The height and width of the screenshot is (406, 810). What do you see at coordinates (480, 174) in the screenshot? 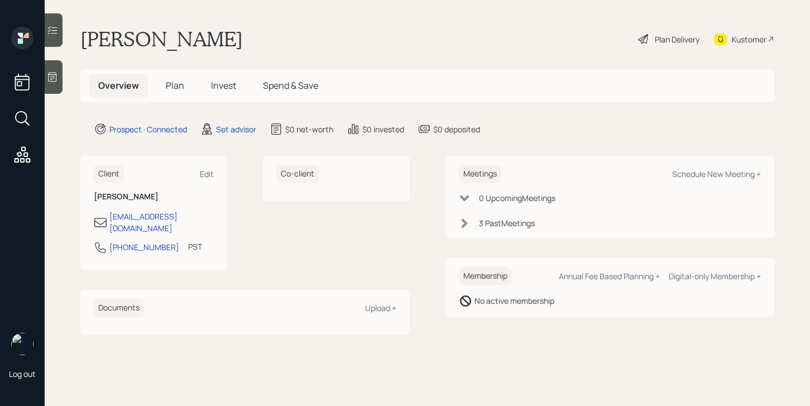
I see `h6: Meetings` at bounding box center [480, 174].